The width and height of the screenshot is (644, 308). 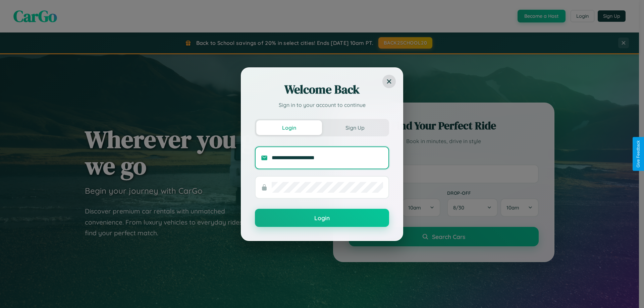 What do you see at coordinates (355, 128) in the screenshot?
I see `button: Sign Up` at bounding box center [355, 128].